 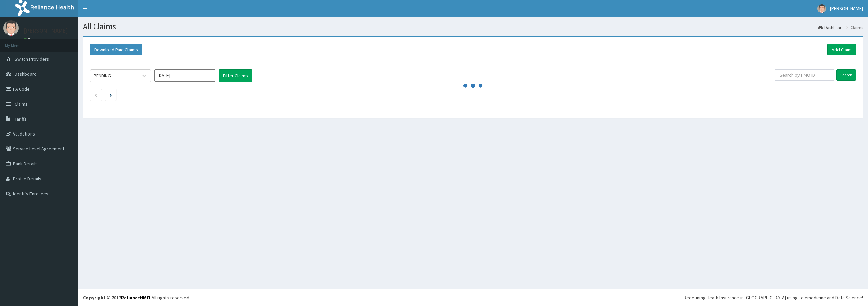 I want to click on strong: Copyright © 2017 ., so click(x=117, y=297).